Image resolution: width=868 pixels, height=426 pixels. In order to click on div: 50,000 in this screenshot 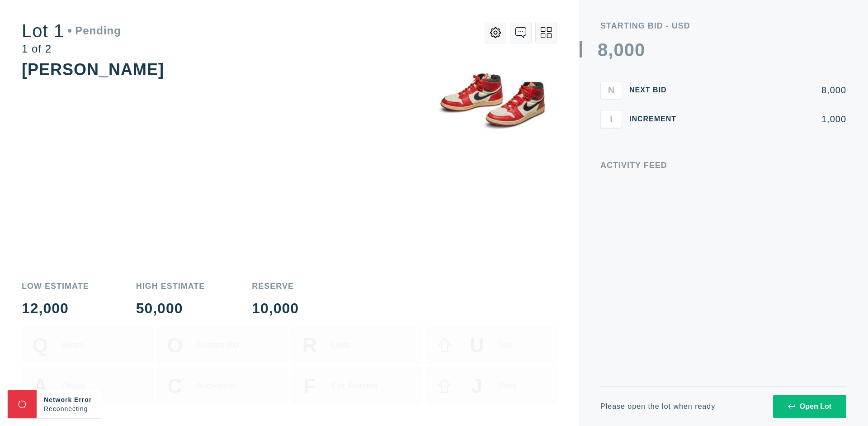, I will do `click(170, 308)`.